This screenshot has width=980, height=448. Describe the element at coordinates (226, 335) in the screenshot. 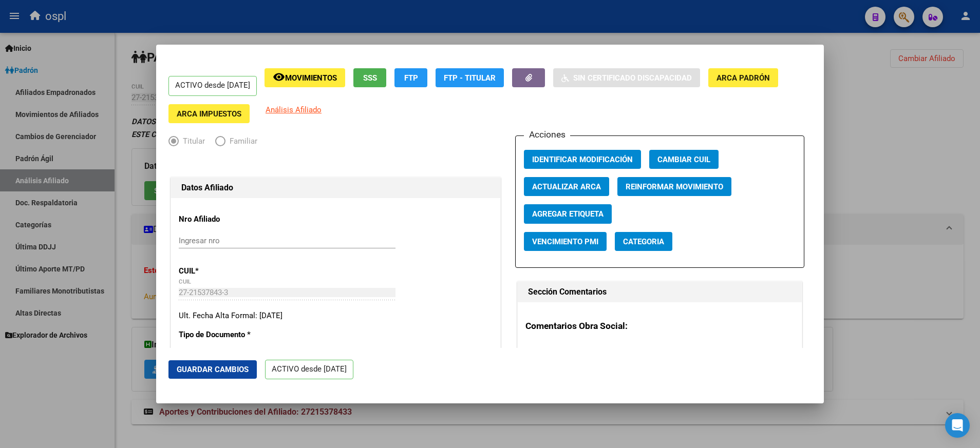

I see `p: Tipo de Documento *` at that location.